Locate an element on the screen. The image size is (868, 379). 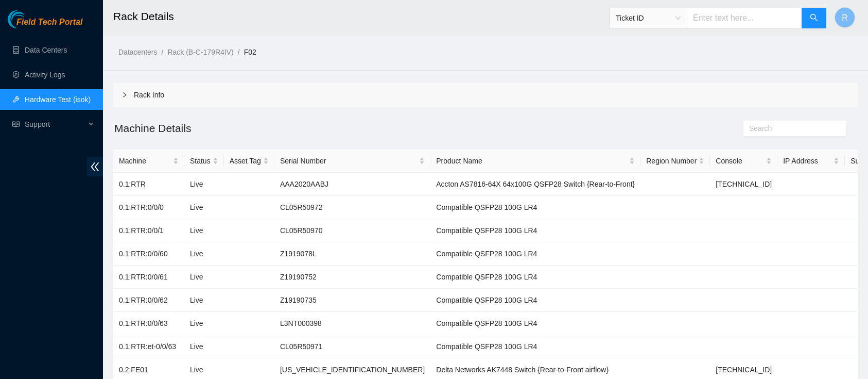
a: Activity Logs is located at coordinates (45, 75).